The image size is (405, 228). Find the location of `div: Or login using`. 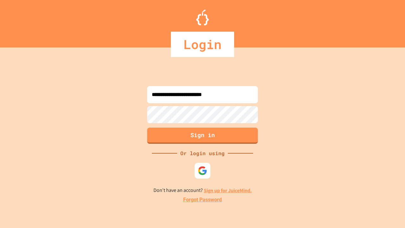

div: Or login using is located at coordinates (202, 153).